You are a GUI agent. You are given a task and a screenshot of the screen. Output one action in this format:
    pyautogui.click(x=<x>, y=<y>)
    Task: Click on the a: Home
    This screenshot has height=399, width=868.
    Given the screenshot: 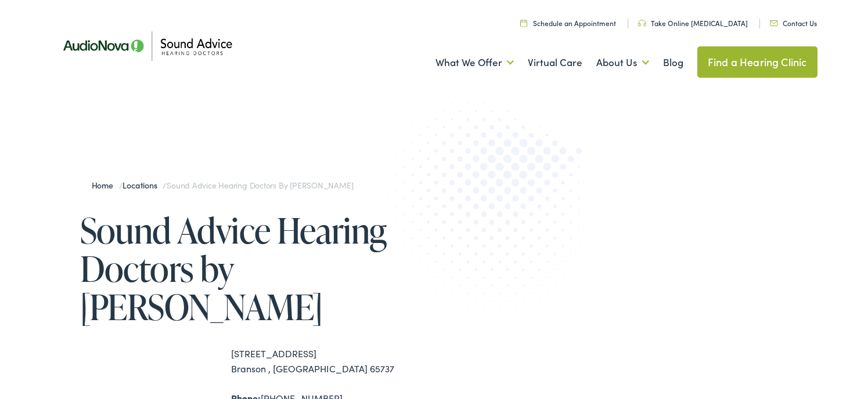 What is the action you would take?
    pyautogui.click(x=105, y=186)
    